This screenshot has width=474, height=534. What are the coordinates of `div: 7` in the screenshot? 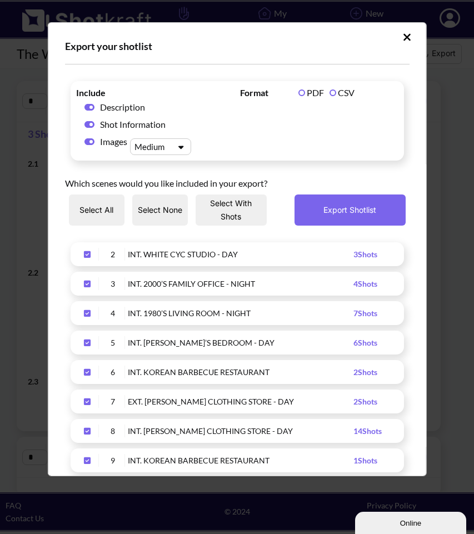 It's located at (113, 401).